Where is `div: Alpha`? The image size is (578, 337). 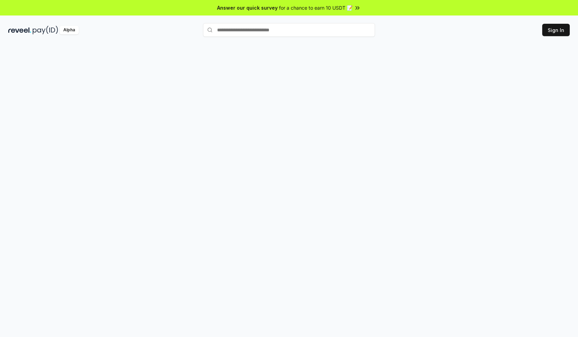 div: Alpha is located at coordinates (69, 30).